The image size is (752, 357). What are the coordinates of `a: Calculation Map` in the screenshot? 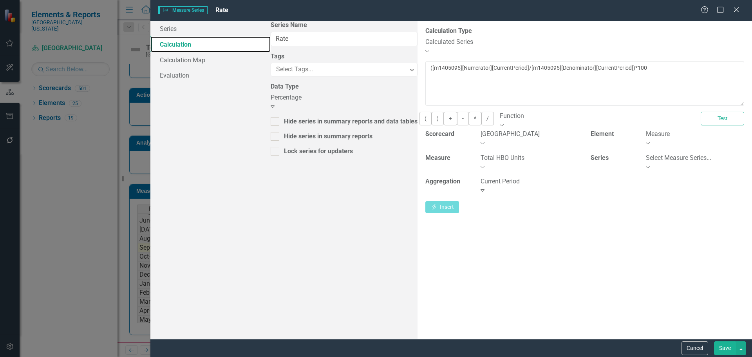 It's located at (210, 60).